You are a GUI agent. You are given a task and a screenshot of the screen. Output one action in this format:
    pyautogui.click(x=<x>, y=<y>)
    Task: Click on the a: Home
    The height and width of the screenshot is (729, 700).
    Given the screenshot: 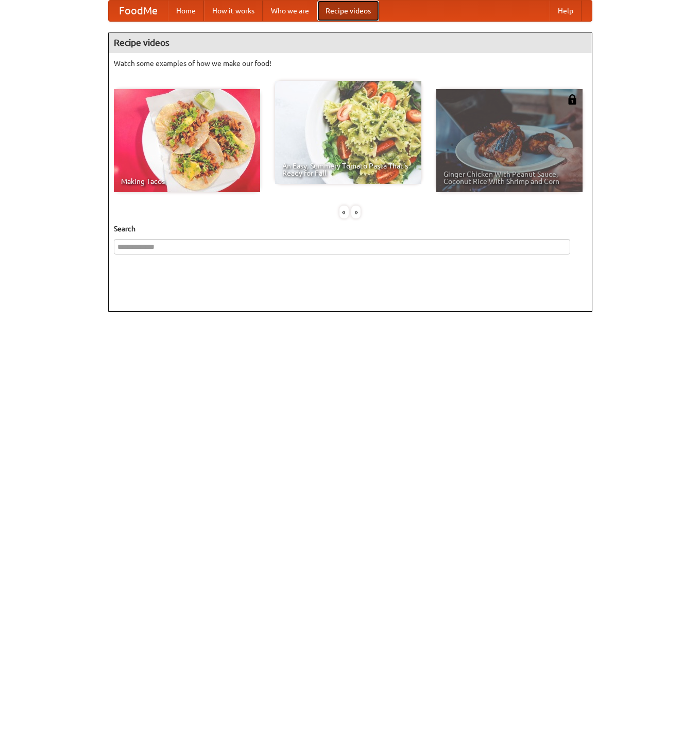 What is the action you would take?
    pyautogui.click(x=186, y=11)
    